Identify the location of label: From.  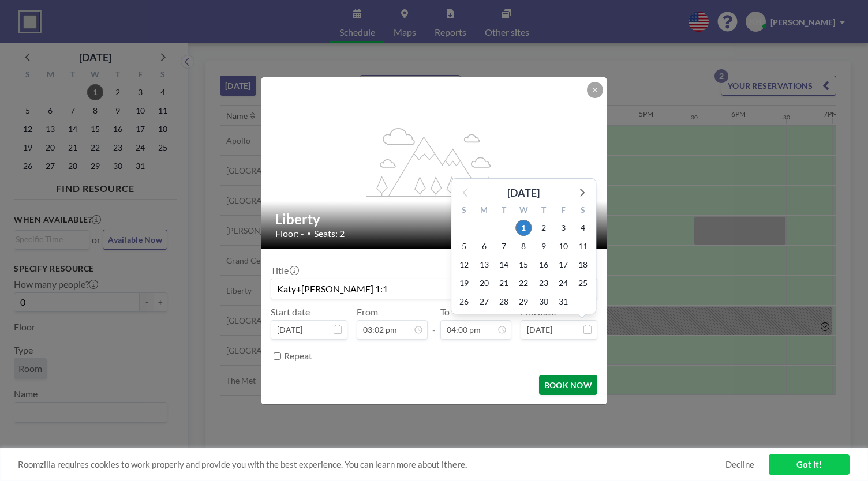
(367, 312).